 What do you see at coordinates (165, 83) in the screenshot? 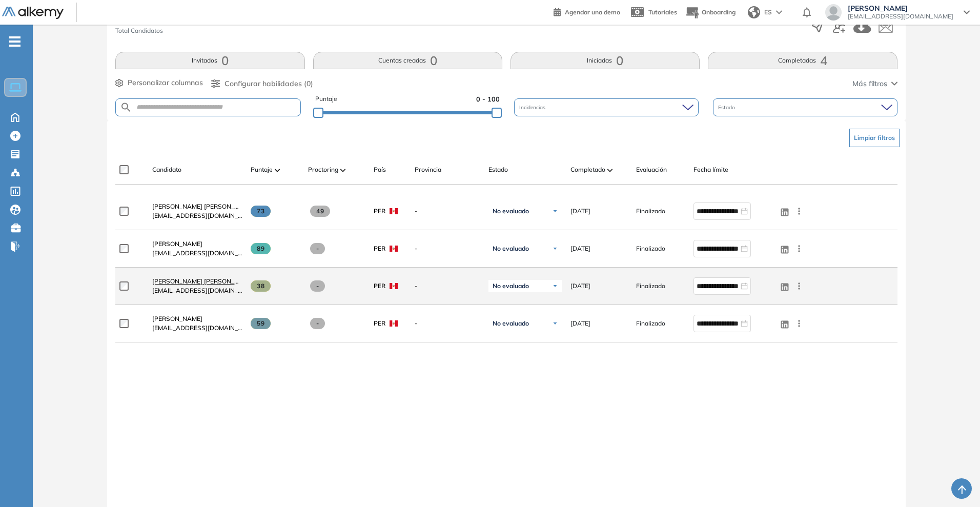
I see `span: Personalizar columnas` at bounding box center [165, 83].